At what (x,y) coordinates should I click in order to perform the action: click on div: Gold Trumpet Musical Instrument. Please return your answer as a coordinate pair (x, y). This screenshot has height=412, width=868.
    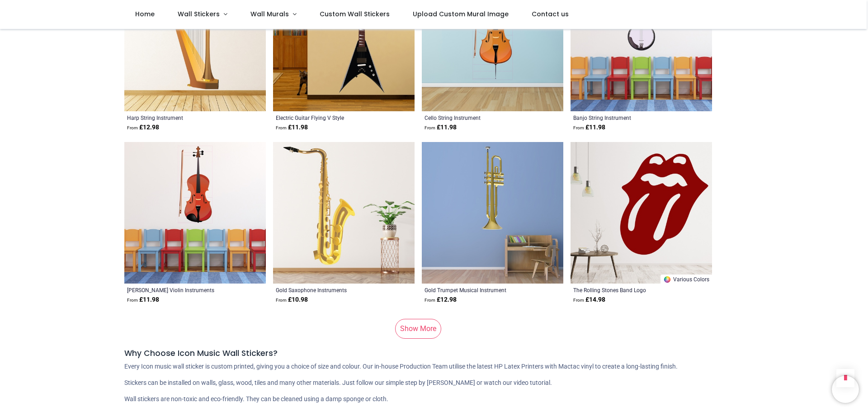
    Looking at the image, I should click on (479, 290).